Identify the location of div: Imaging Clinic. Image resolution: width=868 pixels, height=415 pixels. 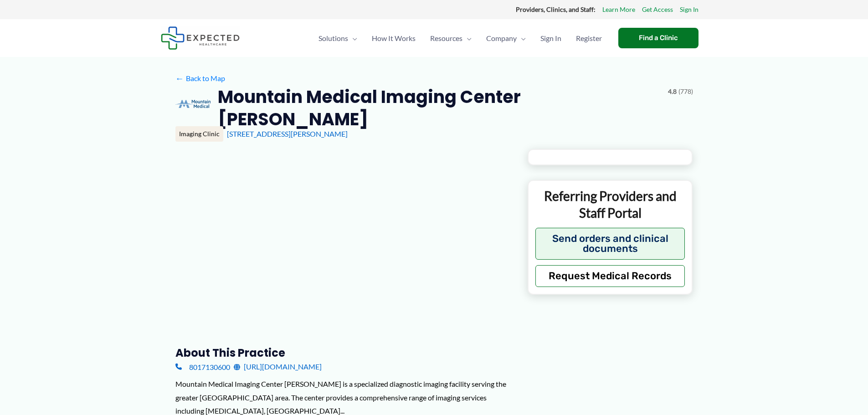
(199, 134).